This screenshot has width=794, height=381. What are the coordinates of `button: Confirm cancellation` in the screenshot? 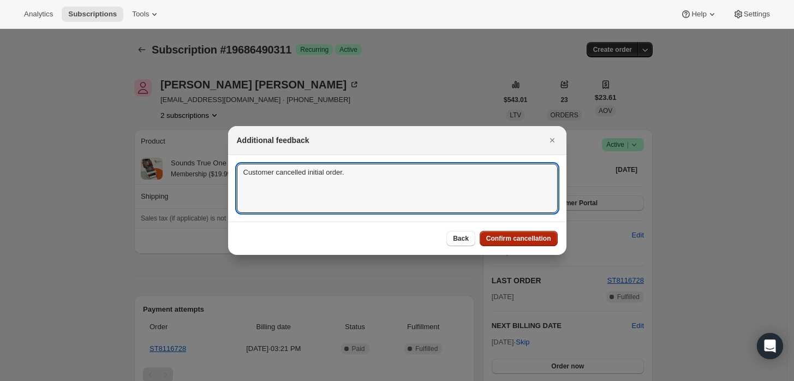 It's located at (518, 238).